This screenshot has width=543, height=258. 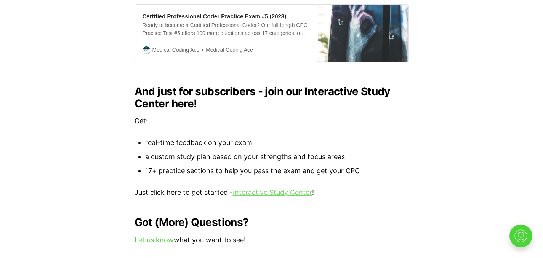 I want to click on a: Certified Professional Coder Practice Exam #5 (2023)Ready to become a Certified Professional Code..., so click(x=272, y=33).